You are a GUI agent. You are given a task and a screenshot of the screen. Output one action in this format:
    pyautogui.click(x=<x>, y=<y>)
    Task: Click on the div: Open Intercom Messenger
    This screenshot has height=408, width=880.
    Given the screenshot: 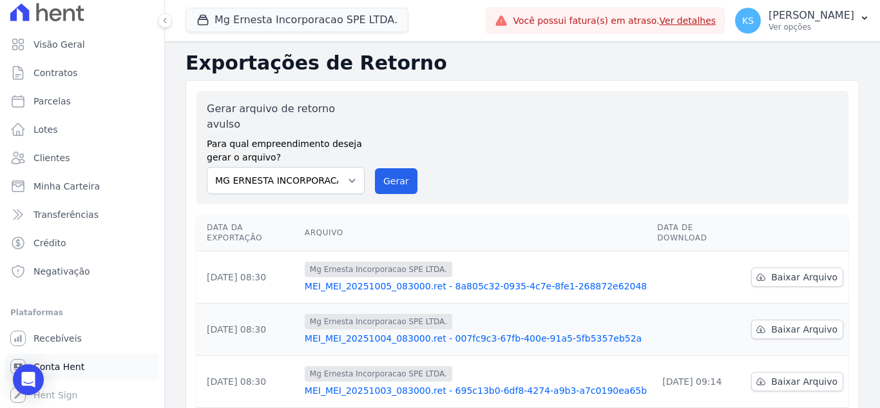 What is the action you would take?
    pyautogui.click(x=28, y=379)
    